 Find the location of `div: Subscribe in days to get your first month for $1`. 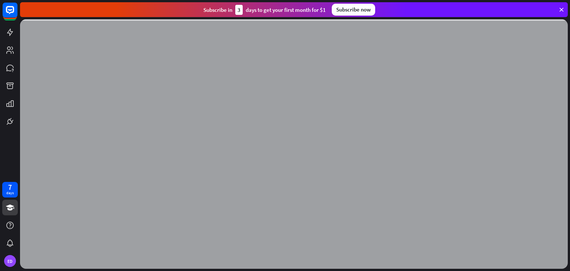

div: Subscribe in days to get your first month for $1 is located at coordinates (265, 10).